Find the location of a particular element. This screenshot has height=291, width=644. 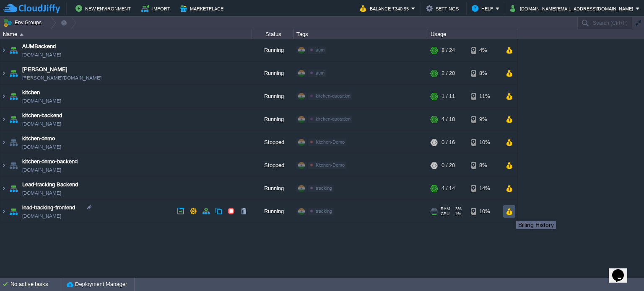

a: kitchen-backend is located at coordinates (42, 115).